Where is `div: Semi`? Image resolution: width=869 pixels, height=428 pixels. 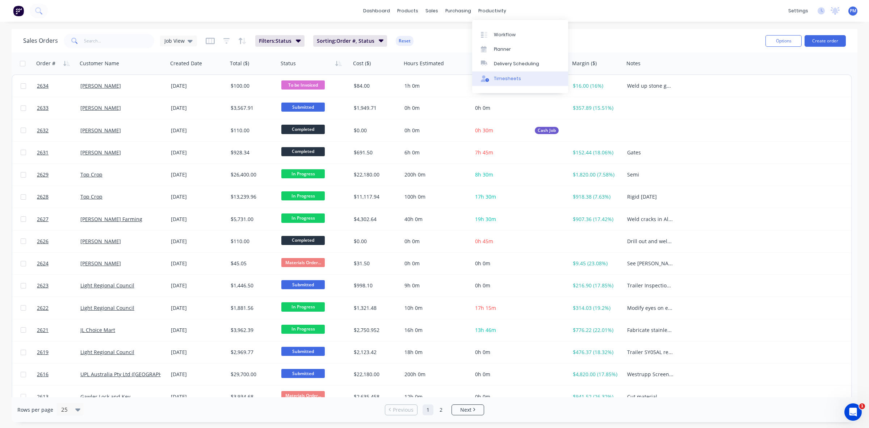
div: Semi is located at coordinates (650, 175).